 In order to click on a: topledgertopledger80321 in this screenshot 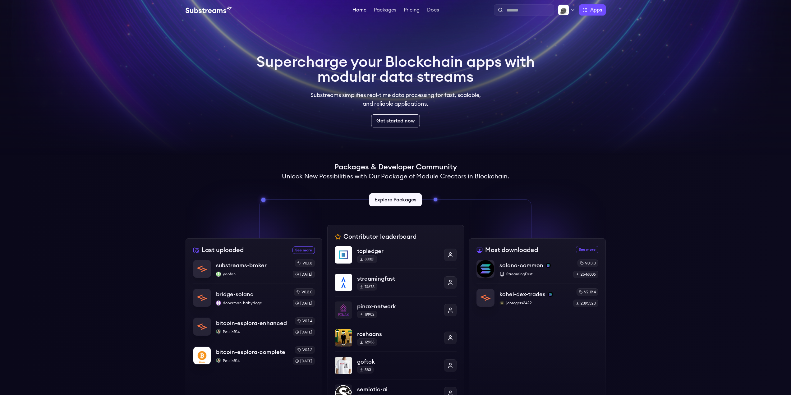, I will do `click(396, 257)`.